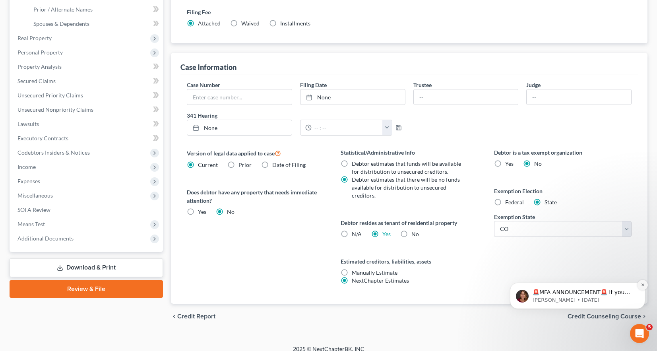 This screenshot has width=657, height=351. Describe the element at coordinates (239, 97) in the screenshot. I see `input: Enter case number...` at that location.